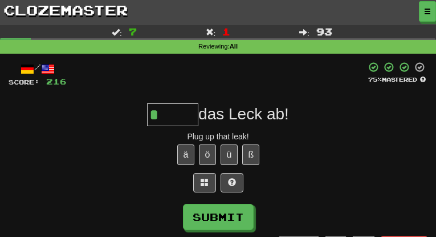 This screenshot has height=237, width=436. What do you see at coordinates (133, 31) in the screenshot?
I see `span: 7` at bounding box center [133, 31].